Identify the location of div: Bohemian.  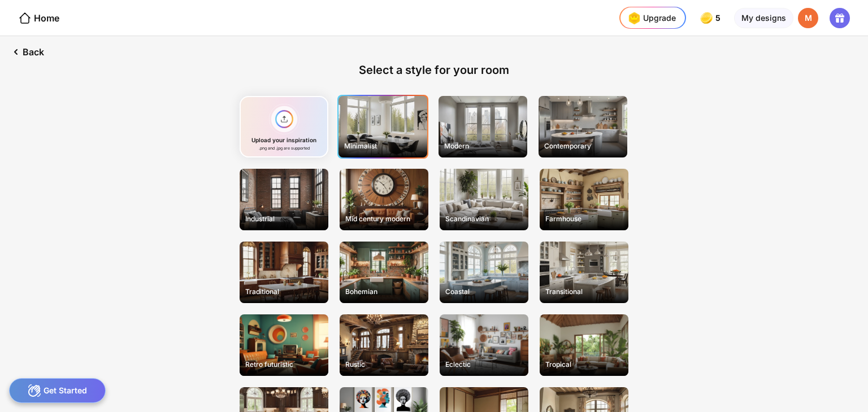
(384, 291).